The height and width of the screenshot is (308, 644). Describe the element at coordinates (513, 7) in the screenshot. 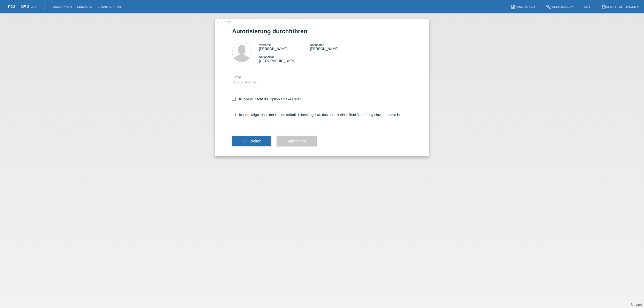

I see `i: book` at that location.